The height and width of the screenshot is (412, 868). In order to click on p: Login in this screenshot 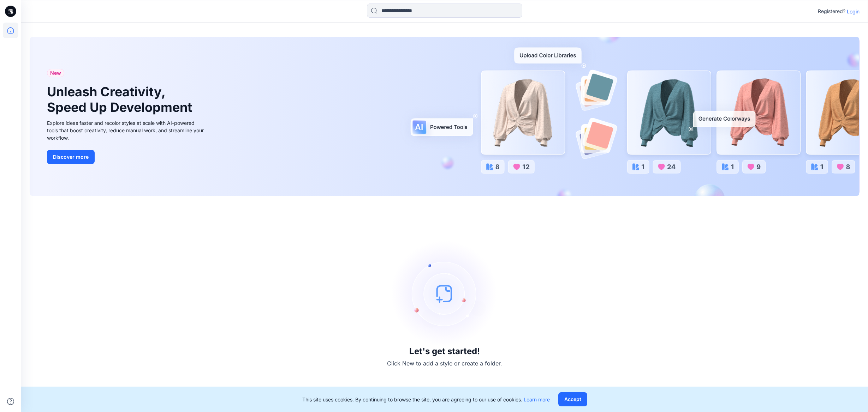, I will do `click(853, 11)`.